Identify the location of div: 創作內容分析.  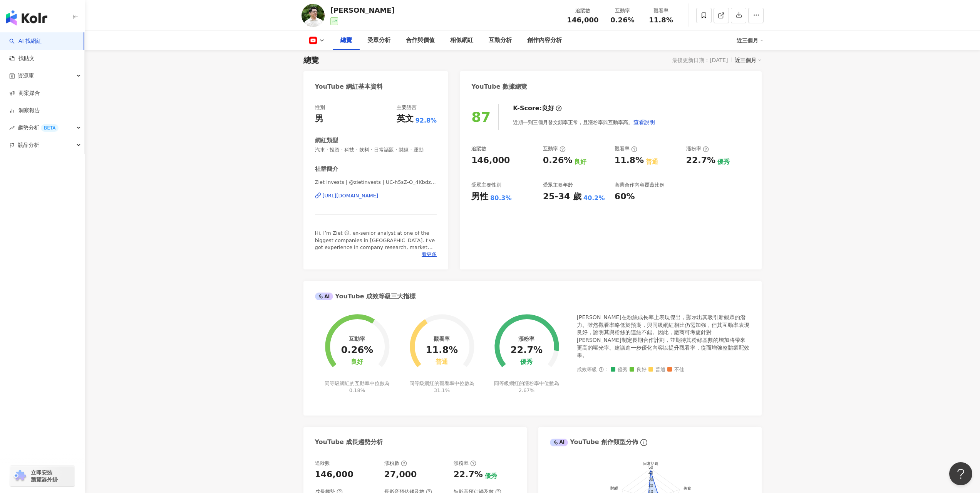
(545, 40).